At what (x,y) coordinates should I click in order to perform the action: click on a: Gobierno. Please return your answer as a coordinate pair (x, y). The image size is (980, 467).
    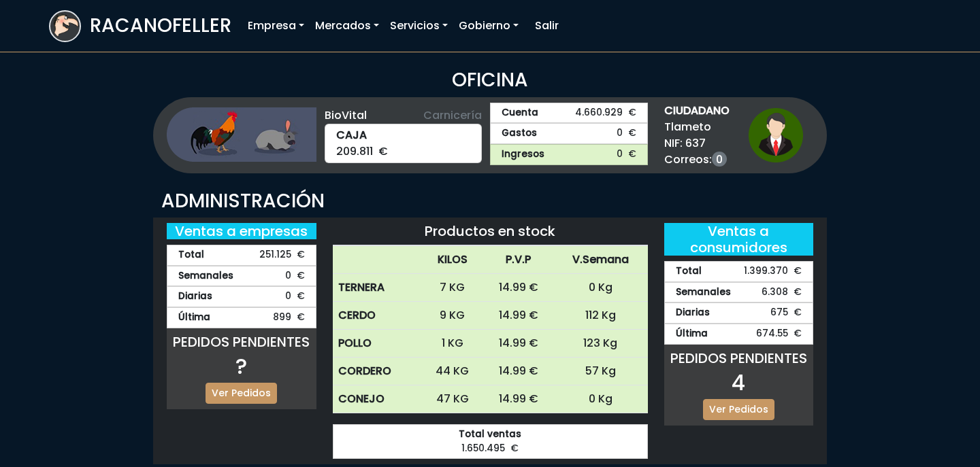
    Looking at the image, I should click on (488, 26).